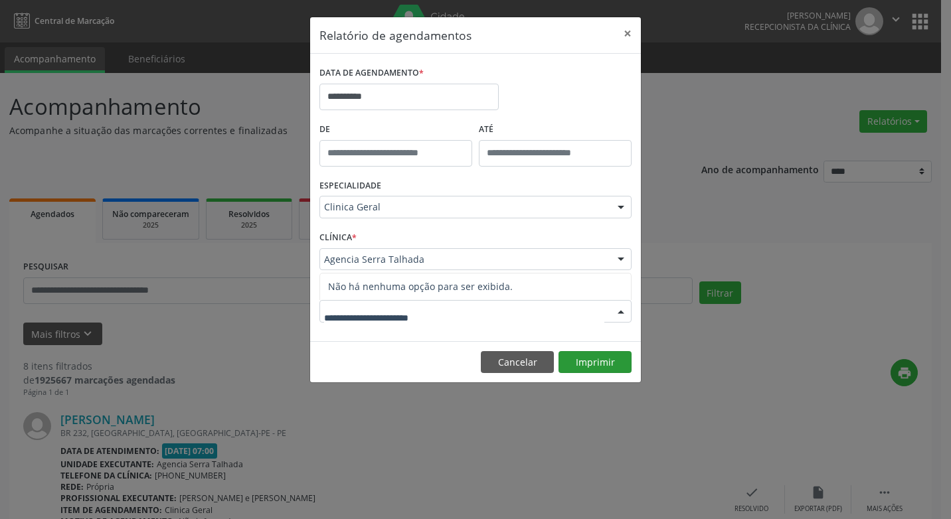  What do you see at coordinates (371, 73) in the screenshot?
I see `label: DATA DE AGENDAMENTO` at bounding box center [371, 73].